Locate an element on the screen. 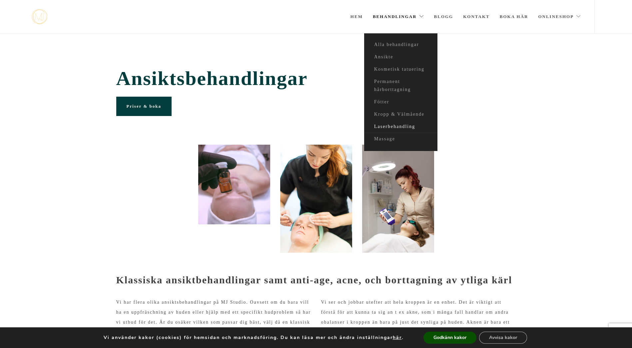  strong: Klassiska ansiktbehandlingar samt anti-age, acne, och borttagning av ytliga kärl is located at coordinates (314, 280).